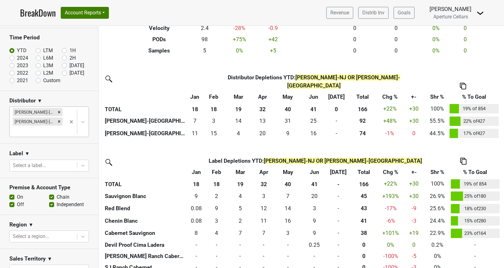  Describe the element at coordinates (262, 121) in the screenshot. I see `div: 13` at that location.